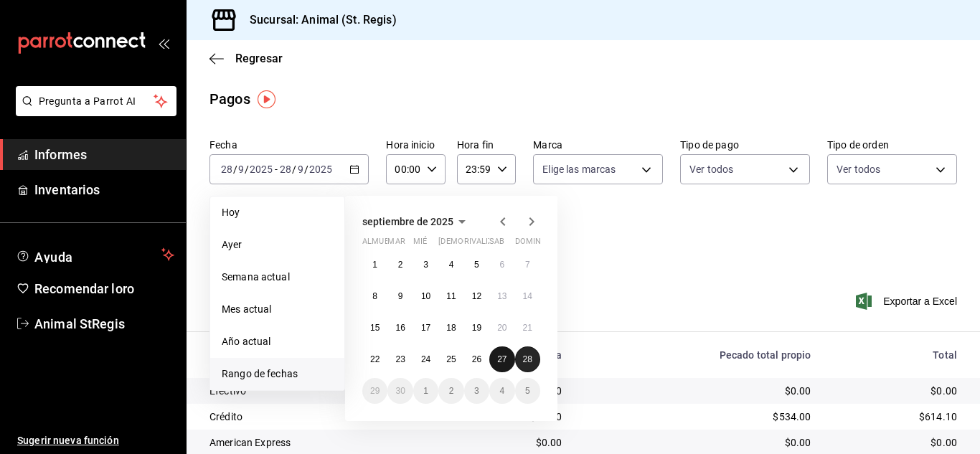 Image resolution: width=980 pixels, height=454 pixels. What do you see at coordinates (375, 391) in the screenshot?
I see `font: 29` at bounding box center [375, 391].